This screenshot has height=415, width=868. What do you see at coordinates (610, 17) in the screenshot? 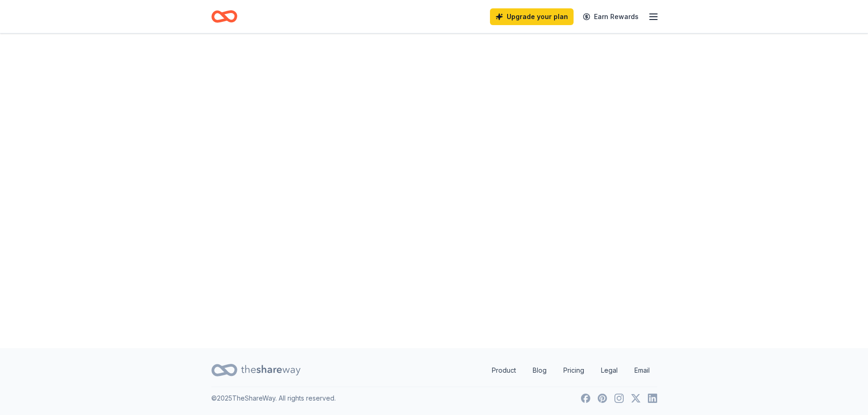
I see `a: Earn Rewards` at bounding box center [610, 17].